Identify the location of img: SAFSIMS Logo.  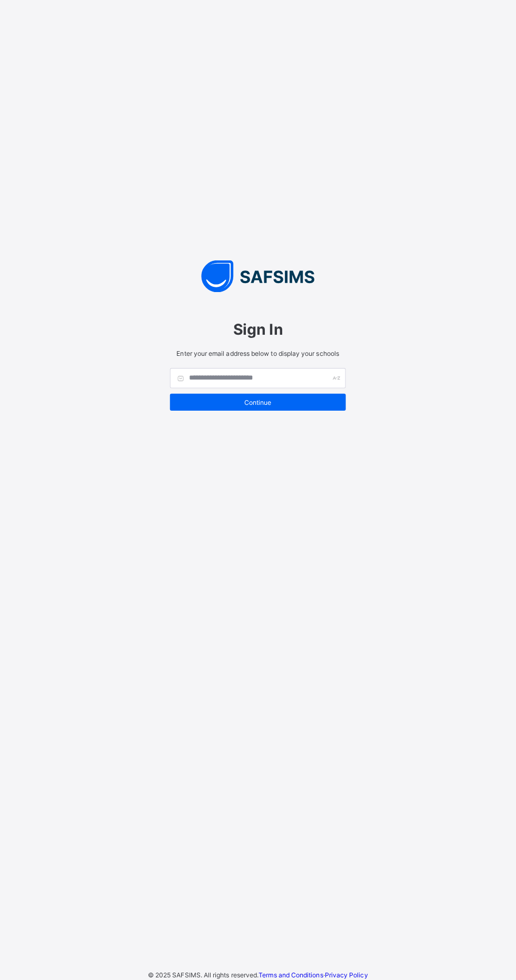
(258, 277).